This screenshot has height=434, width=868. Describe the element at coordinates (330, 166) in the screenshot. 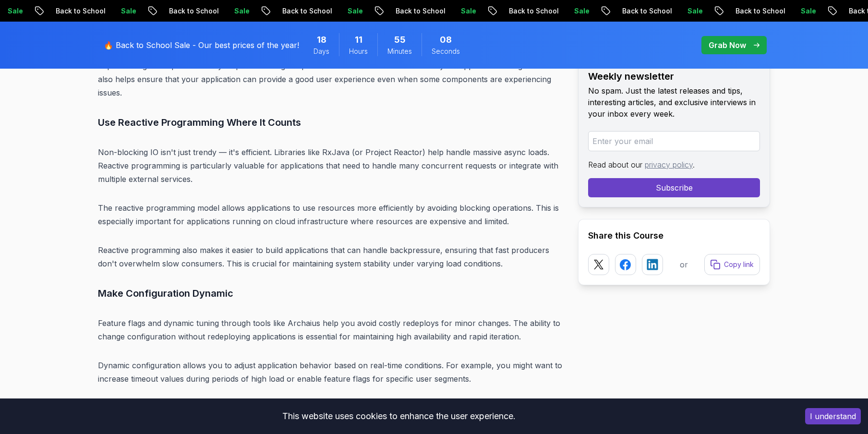

I see `p: Non-blocking IO isn't just trendy — it's efficient. Libraries like RxJava (or Project Reactor) he...` at that location.